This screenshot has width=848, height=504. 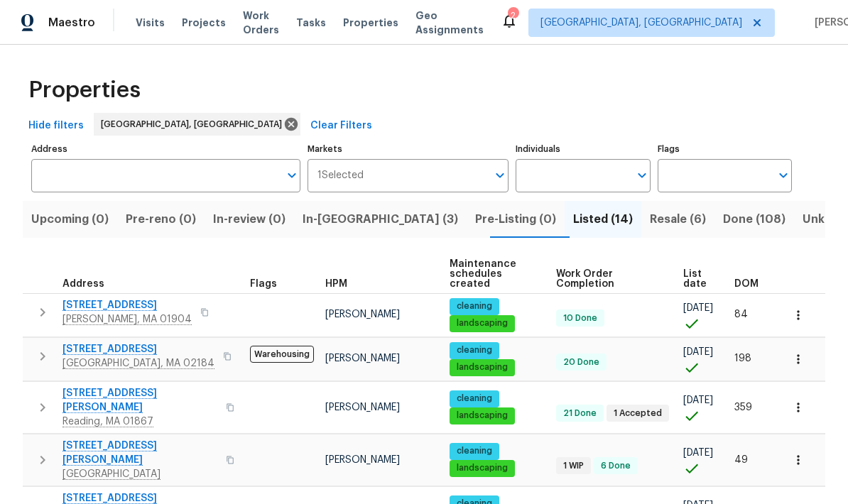 I want to click on span: 84, so click(x=740, y=314).